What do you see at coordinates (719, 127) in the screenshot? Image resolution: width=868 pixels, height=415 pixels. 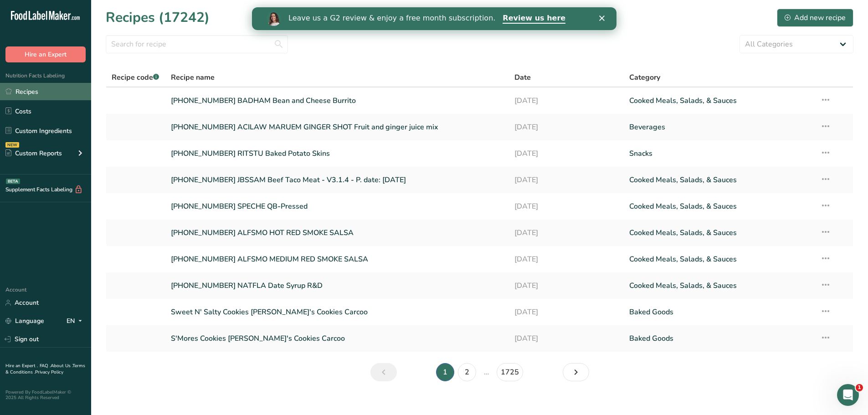 I see `a: Beverages` at bounding box center [719, 127].